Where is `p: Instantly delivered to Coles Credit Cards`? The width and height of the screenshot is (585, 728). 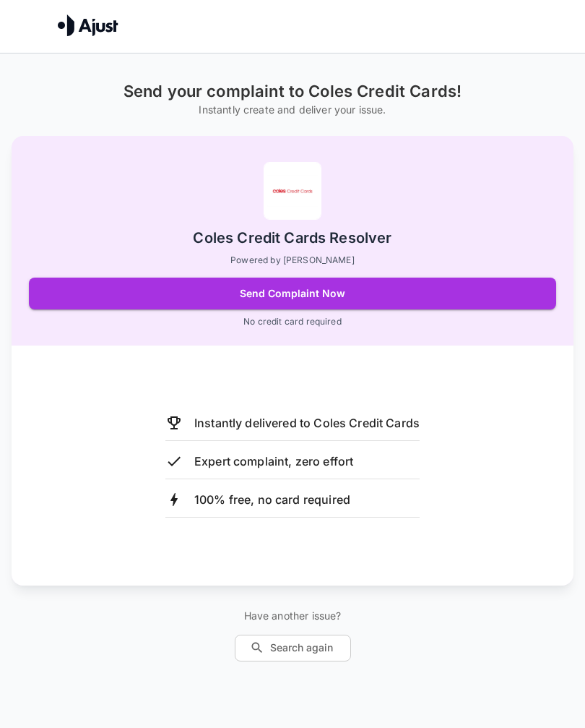
p: Instantly delivered to Coles Credit Cards is located at coordinates (308, 423).